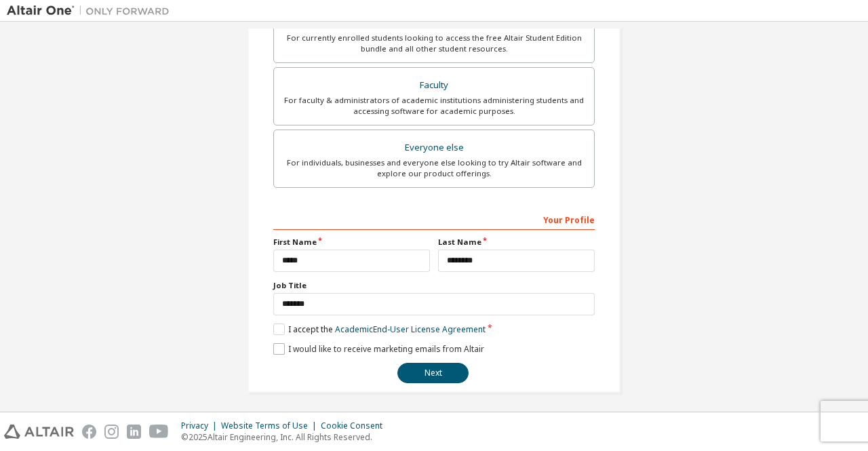 The width and height of the screenshot is (868, 451). What do you see at coordinates (270, 426) in the screenshot?
I see `div: Website Terms of Use` at bounding box center [270, 426].